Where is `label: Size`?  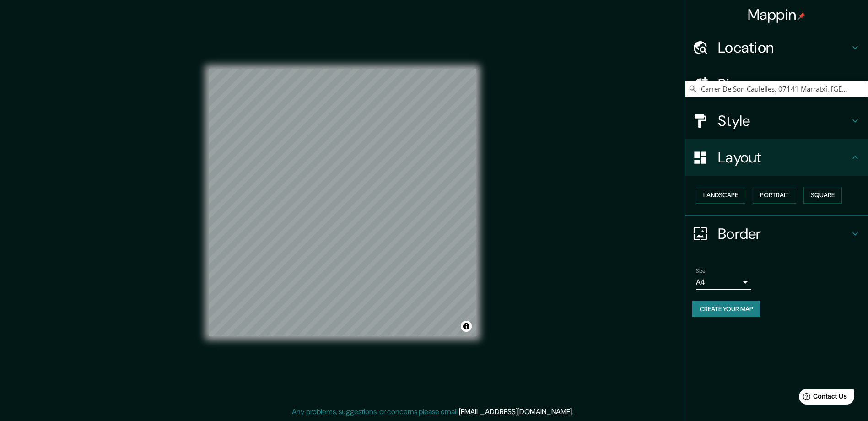
label: Size is located at coordinates (701, 270).